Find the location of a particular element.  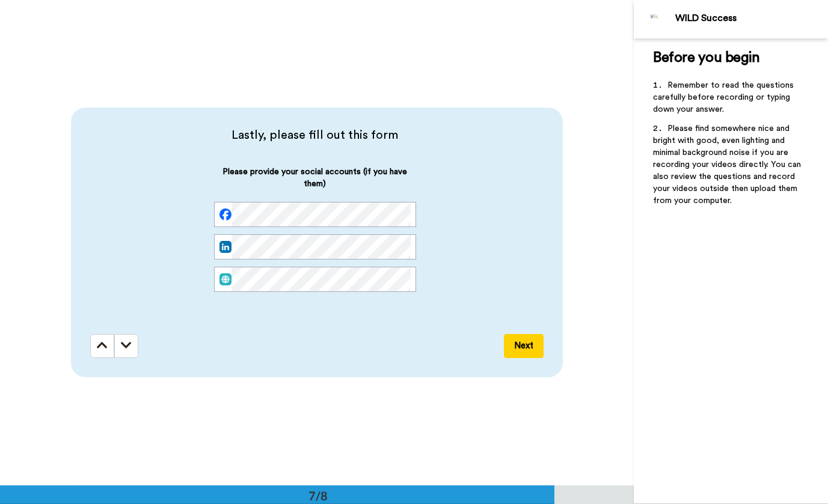

img: web.svg is located at coordinates (225, 279).